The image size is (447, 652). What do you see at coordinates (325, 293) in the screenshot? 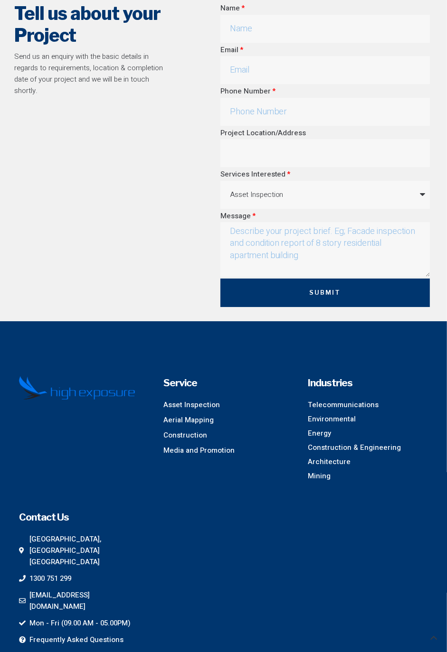
I see `button: Submit` at bounding box center [325, 293].